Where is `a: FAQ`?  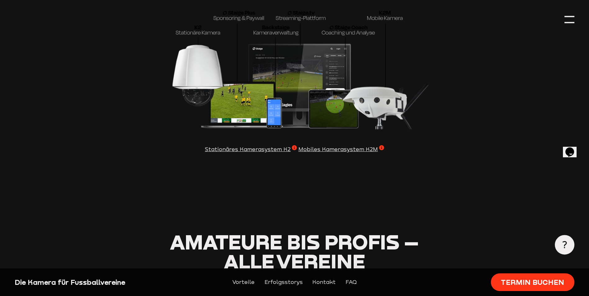
a: FAQ is located at coordinates (351, 283).